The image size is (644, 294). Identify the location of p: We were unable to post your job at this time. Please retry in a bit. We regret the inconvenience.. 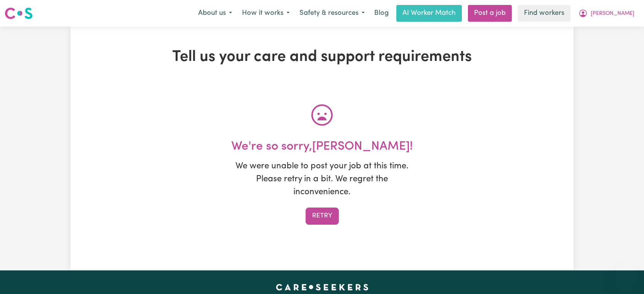
(322, 179).